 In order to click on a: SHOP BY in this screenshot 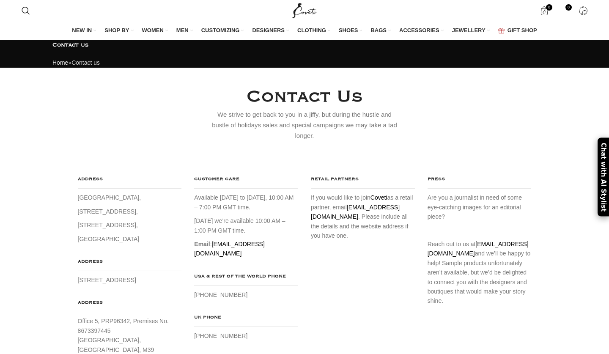, I will do `click(119, 31)`.